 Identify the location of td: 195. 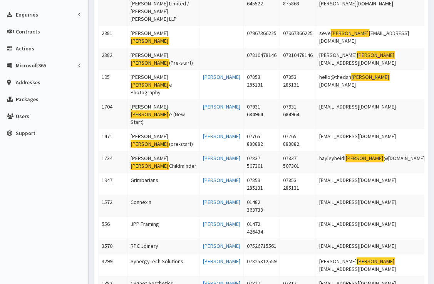
(113, 85).